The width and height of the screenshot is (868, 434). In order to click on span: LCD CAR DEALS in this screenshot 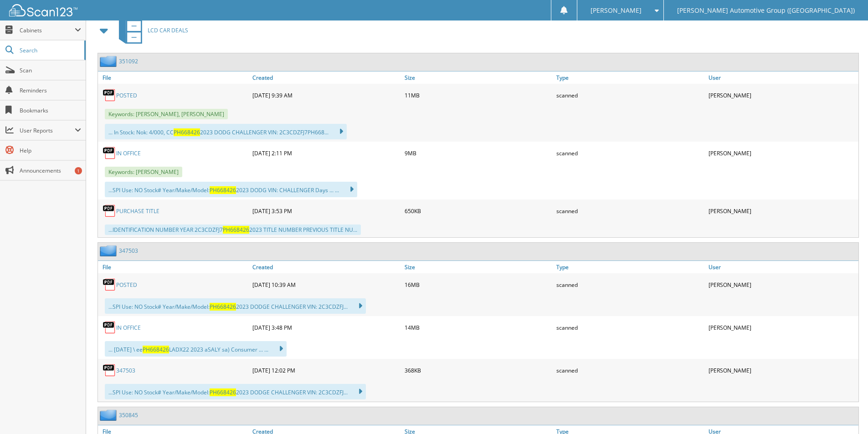, I will do `click(168, 30)`.